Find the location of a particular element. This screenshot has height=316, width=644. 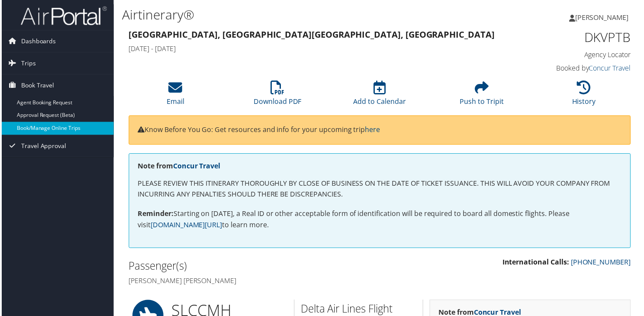

p: PLEASE REVIEW THIS ITINERARY THOROUGHLY BY CLOSE OF BUSINESS ON THE DATE OF TICKET ISSUANCE. THIS... is located at coordinates (380, 189).